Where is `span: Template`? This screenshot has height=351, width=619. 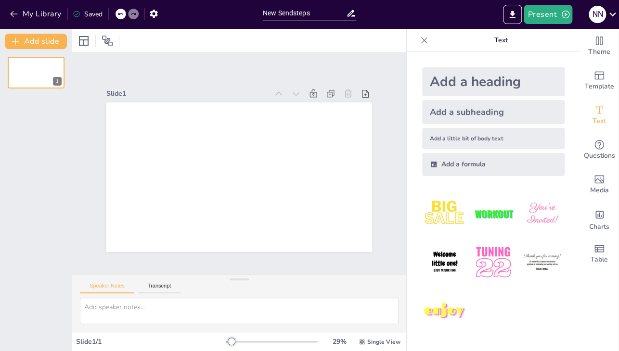 span: Template is located at coordinates (599, 87).